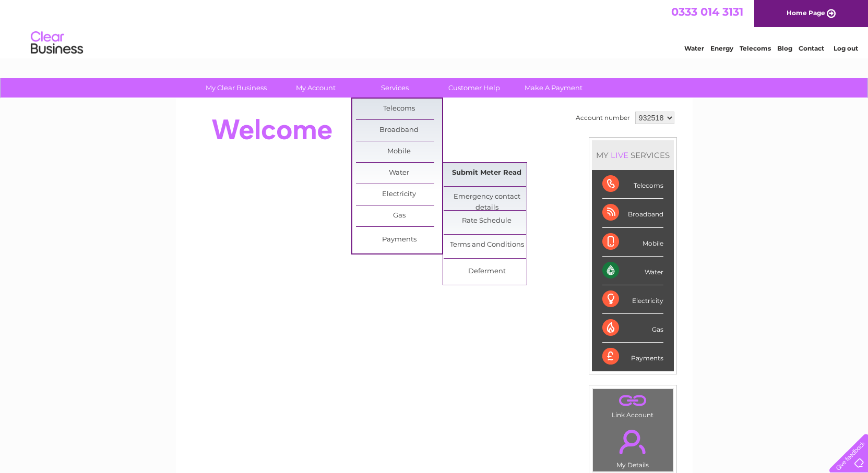  Describe the element at coordinates (784, 48) in the screenshot. I see `a: Blog` at that location.